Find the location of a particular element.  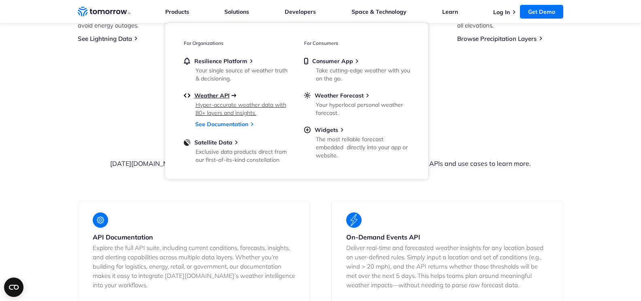

strong: API Documentation is located at coordinates (123, 237).